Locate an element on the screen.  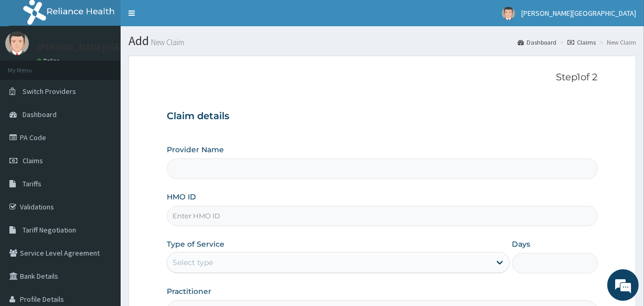
label: HMO ID is located at coordinates (182, 197).